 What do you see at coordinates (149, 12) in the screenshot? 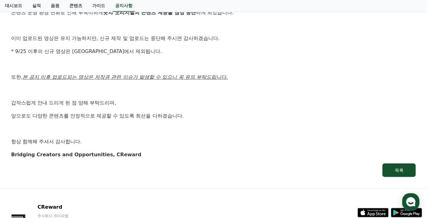
I see `strong: 숏챠 오리지널의 콘텐츠 제공을 잠정 중단` at bounding box center [149, 12].